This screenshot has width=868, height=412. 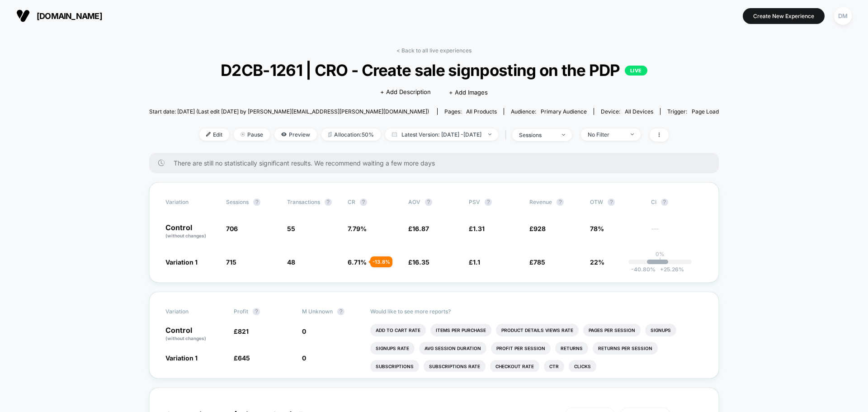 I want to click on span: Sessions, so click(x=238, y=201).